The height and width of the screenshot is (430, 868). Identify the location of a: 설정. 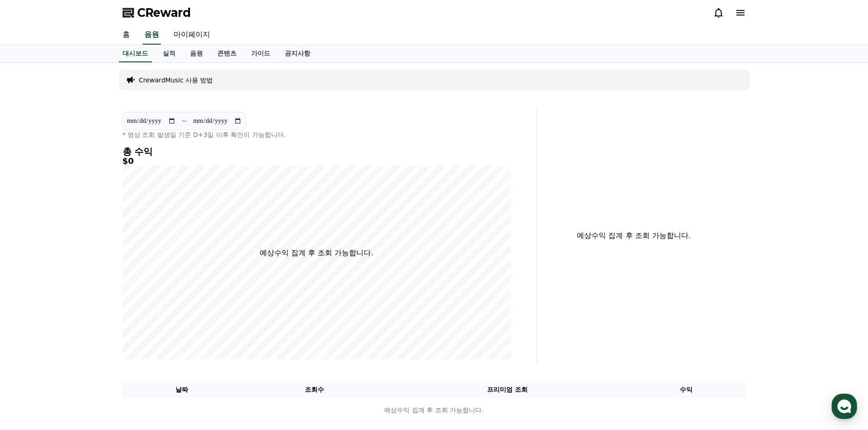
(146, 300).